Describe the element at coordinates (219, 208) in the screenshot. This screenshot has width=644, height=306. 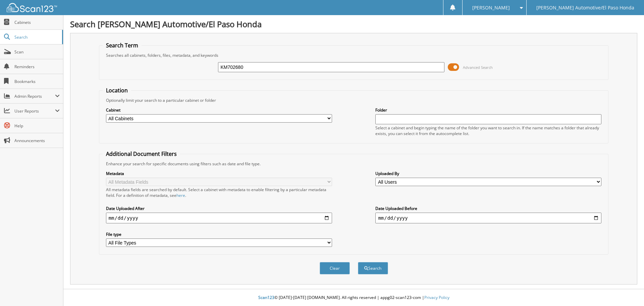
I see `label: Date Uploaded After` at that location.